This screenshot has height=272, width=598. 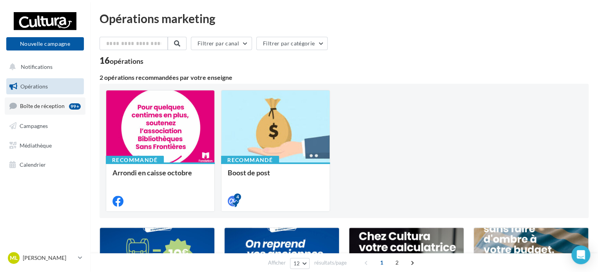 I want to click on div: Open Intercom Messenger, so click(x=581, y=255).